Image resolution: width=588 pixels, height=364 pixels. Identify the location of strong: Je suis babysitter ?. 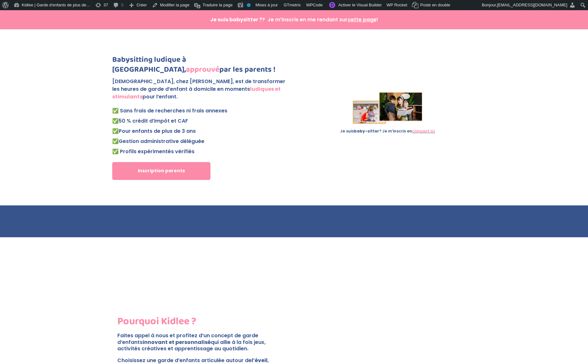
(236, 20).